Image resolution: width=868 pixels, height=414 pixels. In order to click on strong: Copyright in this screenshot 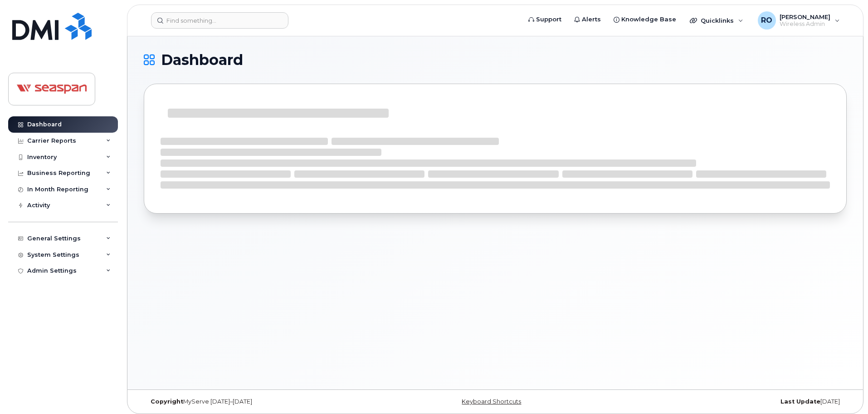, I will do `click(167, 401)`.